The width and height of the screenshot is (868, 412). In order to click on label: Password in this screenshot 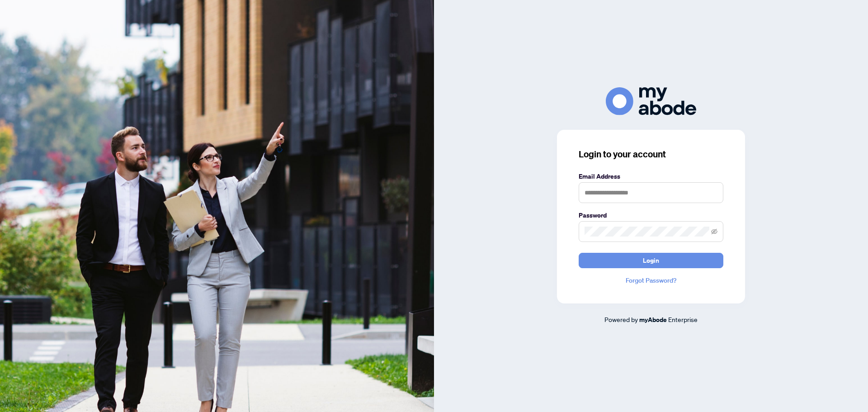, I will do `click(651, 215)`.